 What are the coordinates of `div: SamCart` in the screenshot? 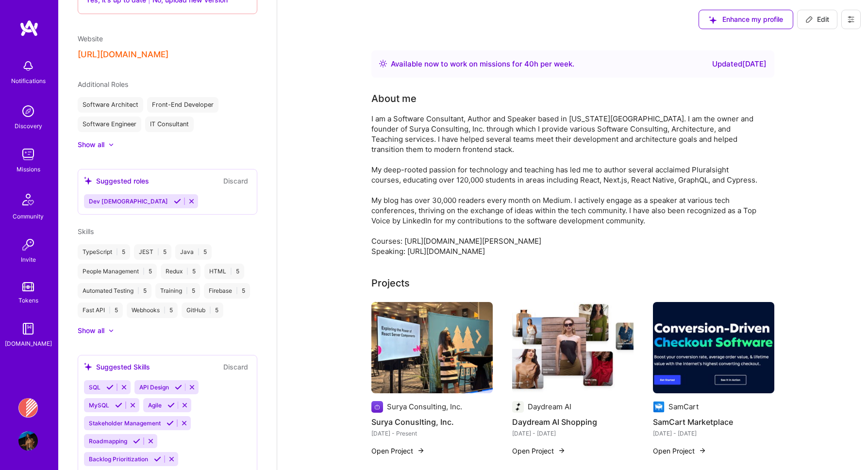 It's located at (684, 407).